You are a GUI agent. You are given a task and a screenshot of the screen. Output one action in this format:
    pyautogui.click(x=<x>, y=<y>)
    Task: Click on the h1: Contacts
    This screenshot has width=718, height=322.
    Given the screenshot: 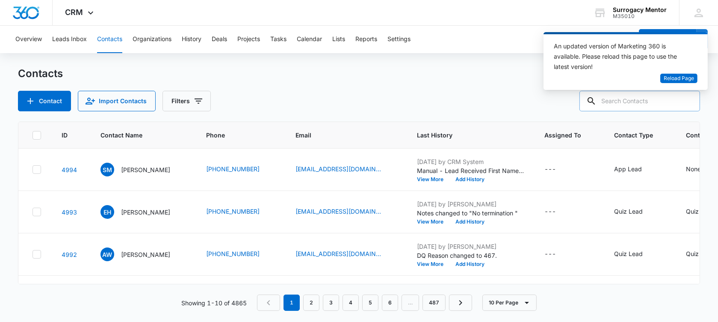 What is the action you would take?
    pyautogui.click(x=40, y=74)
    